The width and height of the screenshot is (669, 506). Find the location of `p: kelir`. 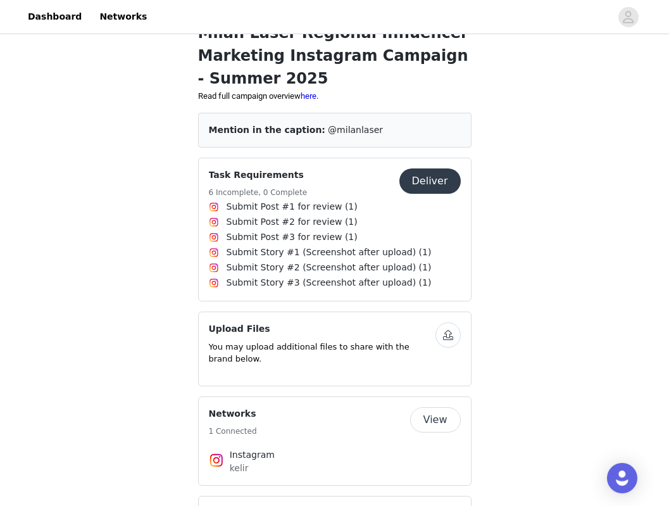

p: kelir is located at coordinates (335, 468).